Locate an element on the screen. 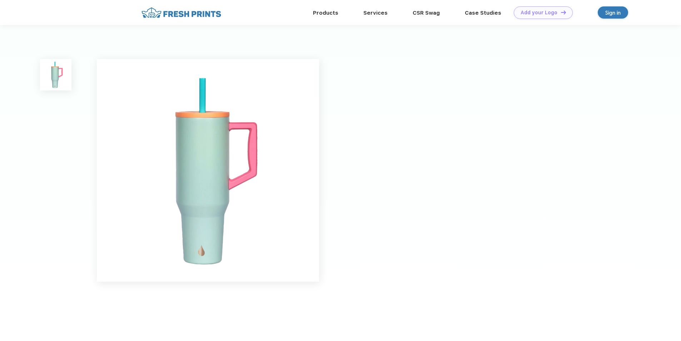  img: DT is located at coordinates (564, 12).